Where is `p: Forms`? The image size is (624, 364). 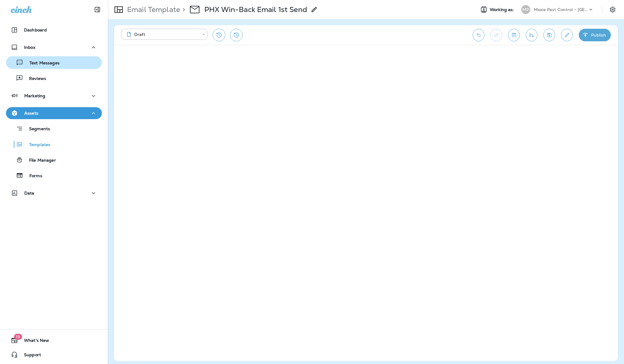 p: Forms is located at coordinates (33, 176).